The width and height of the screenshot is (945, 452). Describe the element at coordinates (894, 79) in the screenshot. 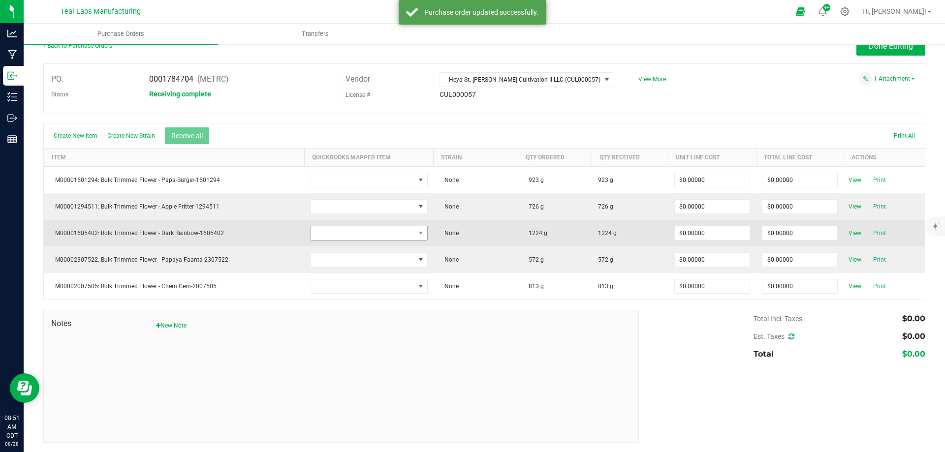

I see `a: 1 Attachment` at that location.